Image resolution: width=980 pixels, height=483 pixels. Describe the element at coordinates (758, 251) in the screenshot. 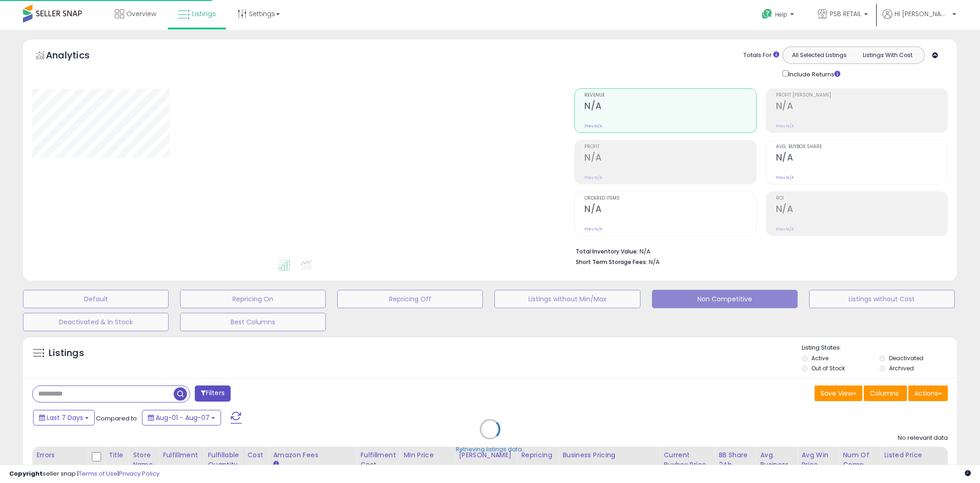

I see `li: N/A` at that location.